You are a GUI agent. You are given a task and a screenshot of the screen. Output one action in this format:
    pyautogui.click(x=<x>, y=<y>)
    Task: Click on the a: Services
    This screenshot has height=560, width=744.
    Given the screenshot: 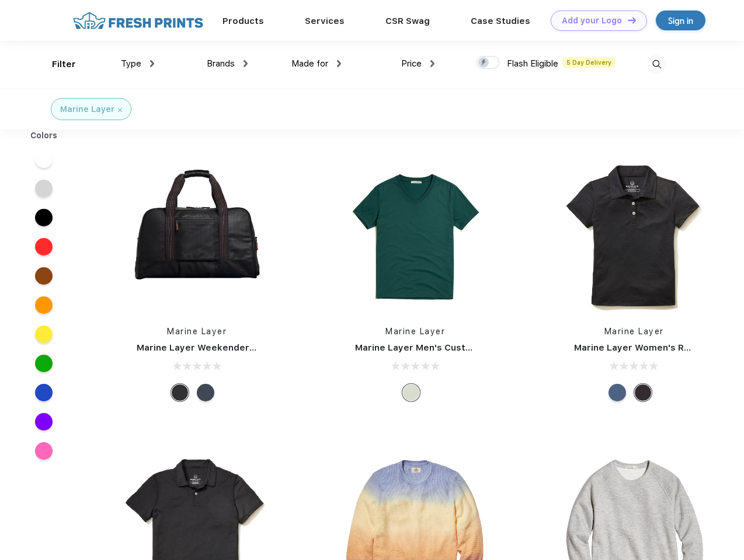 What is the action you would take?
    pyautogui.click(x=324, y=21)
    